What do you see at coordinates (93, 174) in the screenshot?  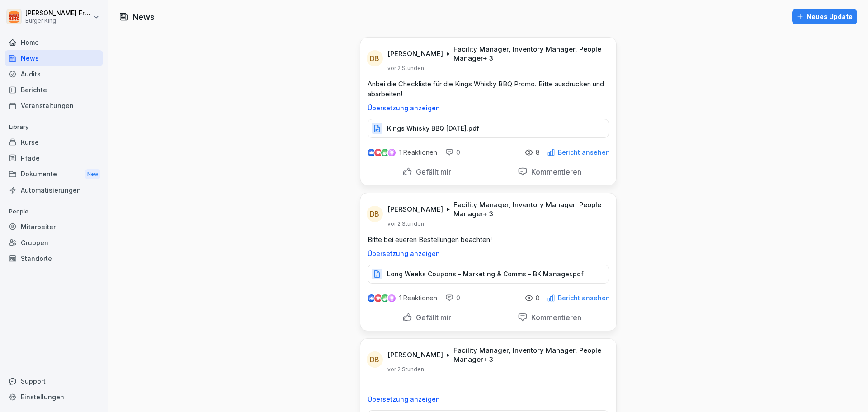 I see `div: New` at bounding box center [93, 174].